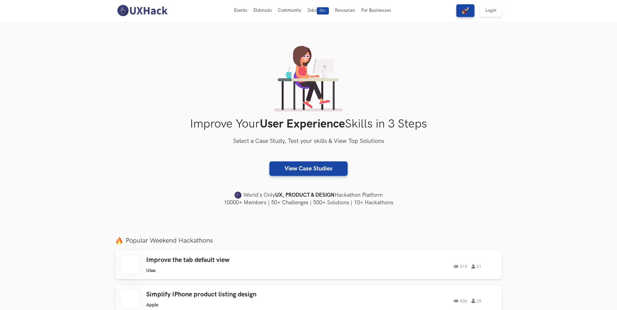 The image size is (617, 310). I want to click on strong: UX, PRODUCT & DESIGN, so click(305, 195).